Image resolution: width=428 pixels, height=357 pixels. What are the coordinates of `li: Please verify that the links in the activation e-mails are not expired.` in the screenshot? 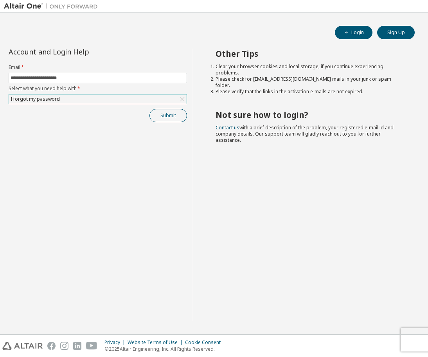 It's located at (308, 92).